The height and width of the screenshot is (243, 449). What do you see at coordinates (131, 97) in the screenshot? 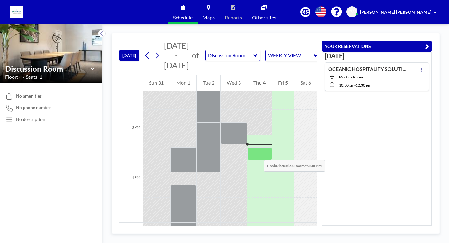
I see `div: 2 PM` at bounding box center [131, 97].